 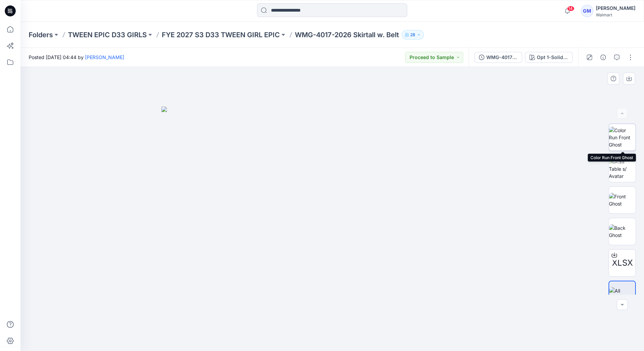 What do you see at coordinates (622, 200) in the screenshot?
I see `img: Front Ghost` at bounding box center [622, 200].